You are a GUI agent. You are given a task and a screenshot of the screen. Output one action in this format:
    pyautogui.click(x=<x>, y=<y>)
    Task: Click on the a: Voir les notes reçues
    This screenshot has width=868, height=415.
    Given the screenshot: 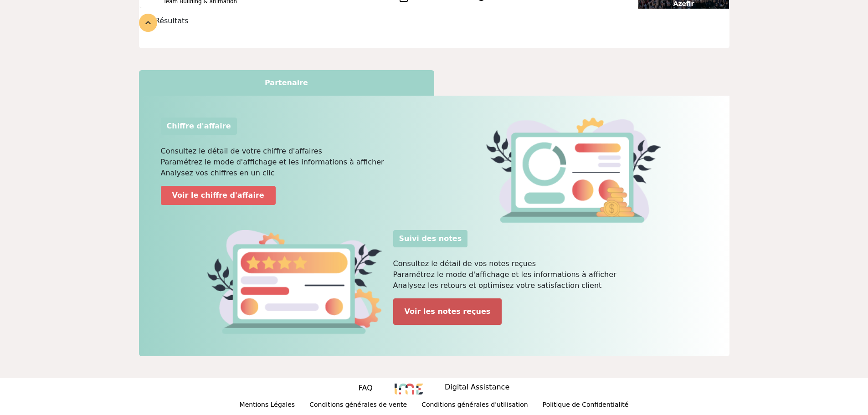 What is the action you would take?
    pyautogui.click(x=447, y=311)
    